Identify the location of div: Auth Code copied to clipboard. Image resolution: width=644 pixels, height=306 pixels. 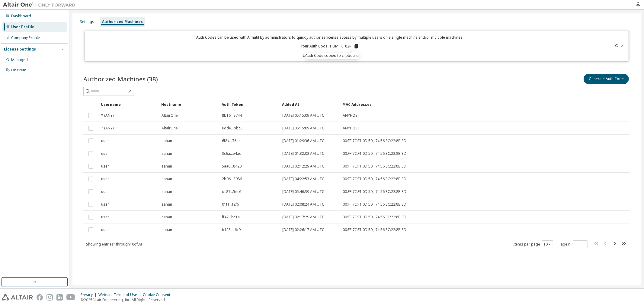
(332, 56).